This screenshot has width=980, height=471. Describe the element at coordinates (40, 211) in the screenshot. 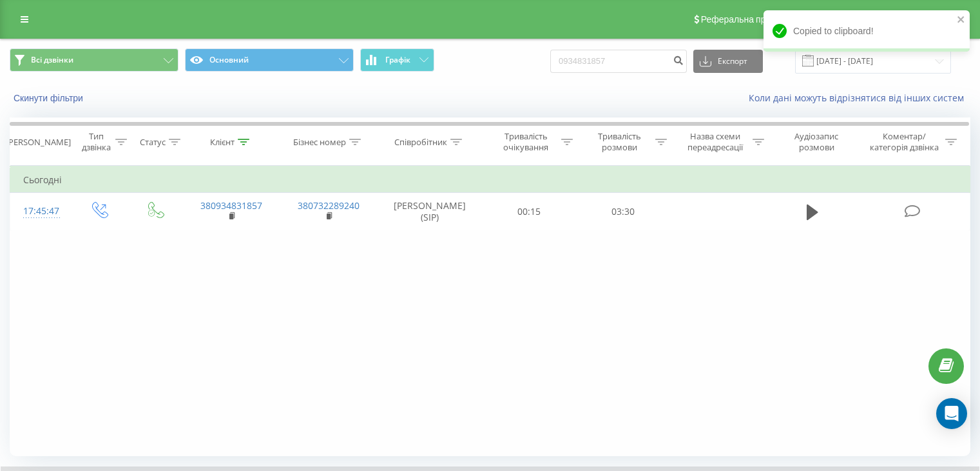

I see `div: 17:45:47` at that location.